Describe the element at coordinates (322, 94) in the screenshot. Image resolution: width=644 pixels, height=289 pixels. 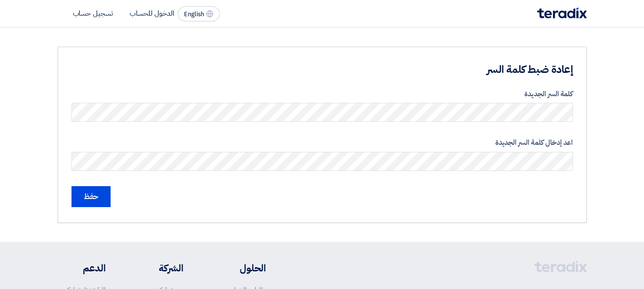
I see `label: كلمة السر الجديدة` at that location.